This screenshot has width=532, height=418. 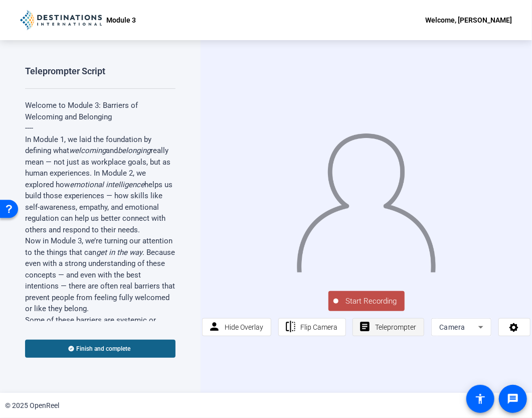 What do you see at coordinates (100, 275) in the screenshot?
I see `p: Now in Module 3, we’re turning our attention to the things that can . Because even with a strong ...` at bounding box center [100, 275].